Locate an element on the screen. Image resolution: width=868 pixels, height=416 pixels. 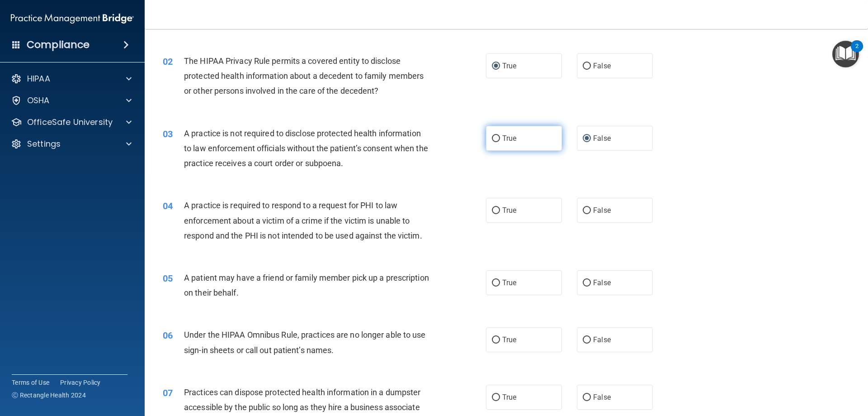
span: A patient may have a friend or family member pick up a prescription on their behalf. is located at coordinates (306, 285).